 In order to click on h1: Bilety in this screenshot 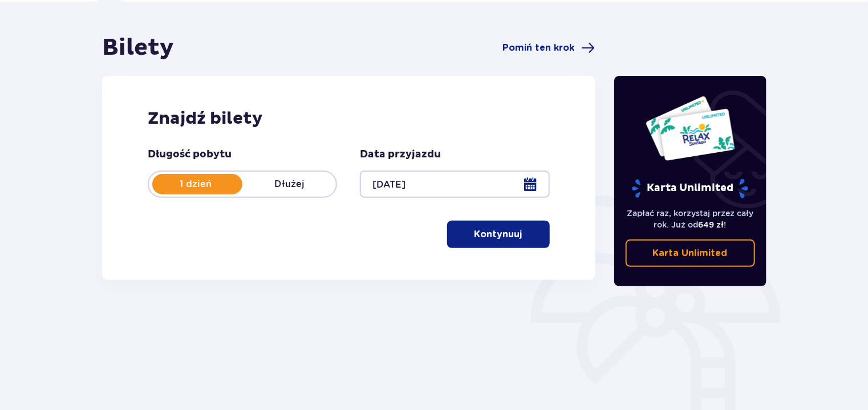, I will do `click(138, 48)`.